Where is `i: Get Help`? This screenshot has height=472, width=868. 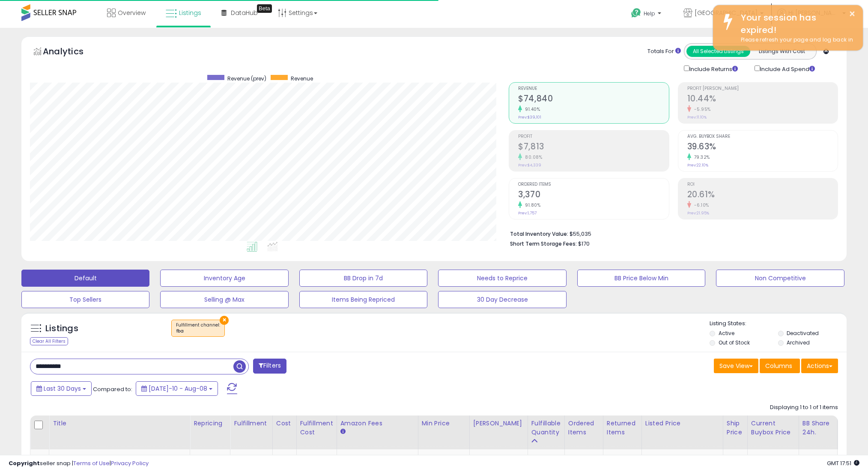 i: Get Help is located at coordinates (636, 13).